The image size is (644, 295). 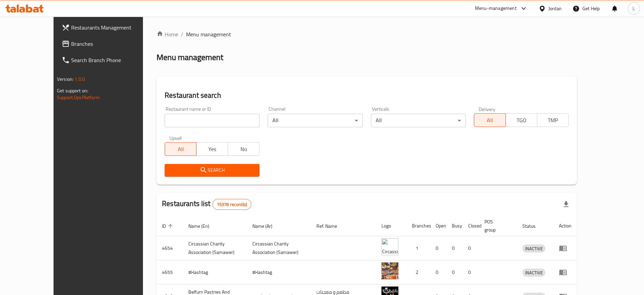 I want to click on span: 15378 record(s), so click(x=232, y=204).